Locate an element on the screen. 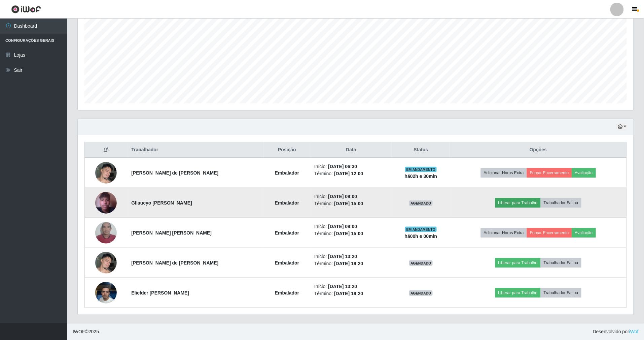 This screenshot has width=644, height=340. strong: há 02 h e 30 min is located at coordinates (421, 176).